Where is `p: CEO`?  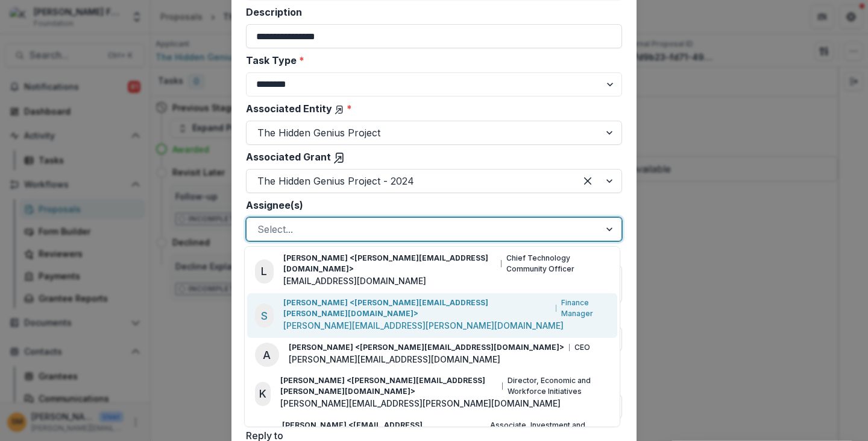
p: CEO is located at coordinates (582, 347).